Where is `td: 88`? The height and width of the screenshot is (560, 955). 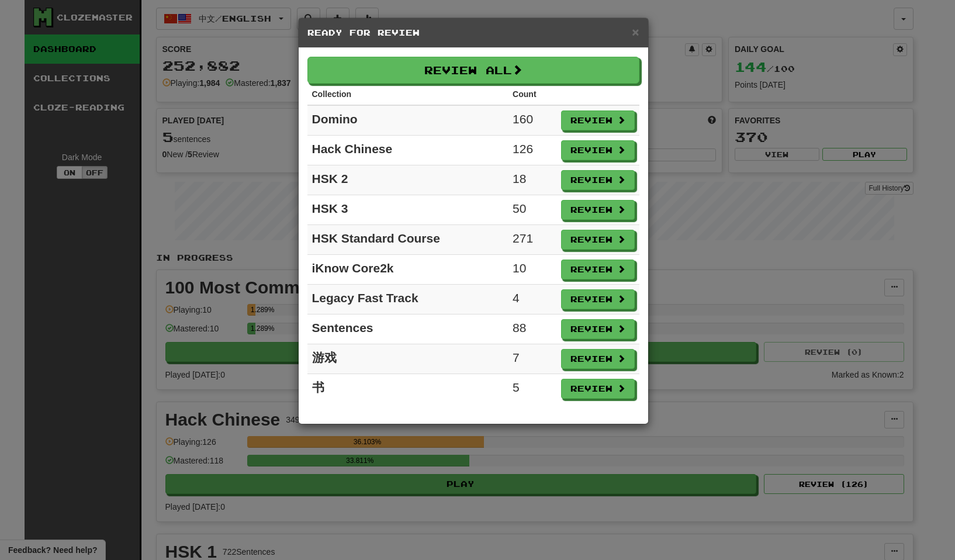
td: 88 is located at coordinates (532, 329).